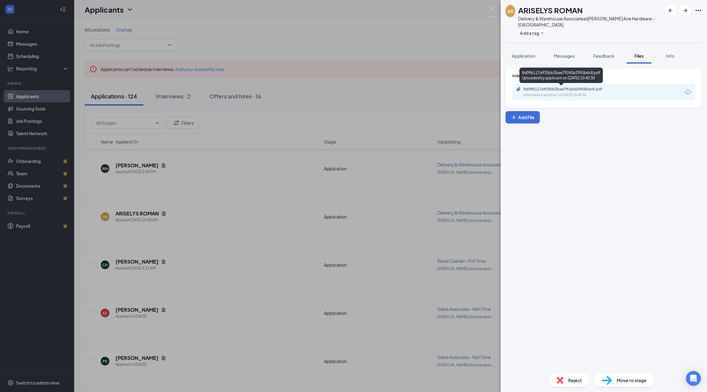  Describe the element at coordinates (518, 89) in the screenshot. I see `svg: Paperclip` at that location.